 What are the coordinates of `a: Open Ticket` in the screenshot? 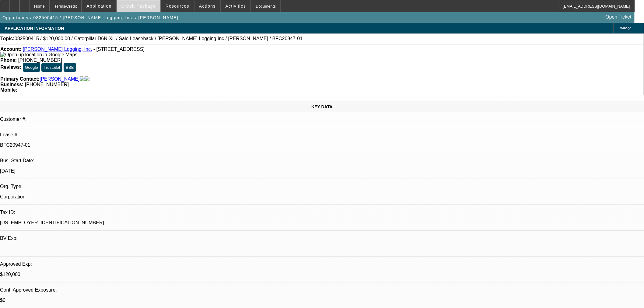 It's located at (618, 17).